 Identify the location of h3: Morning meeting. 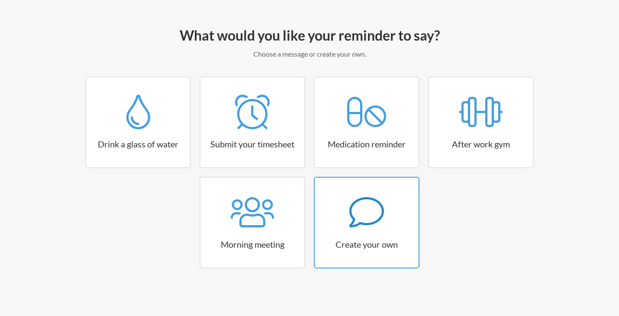
(252, 244).